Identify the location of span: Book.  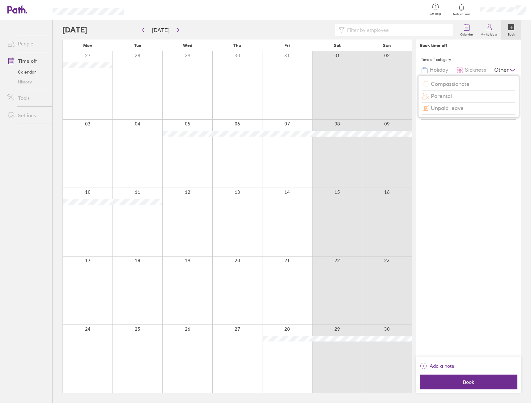
(468, 382).